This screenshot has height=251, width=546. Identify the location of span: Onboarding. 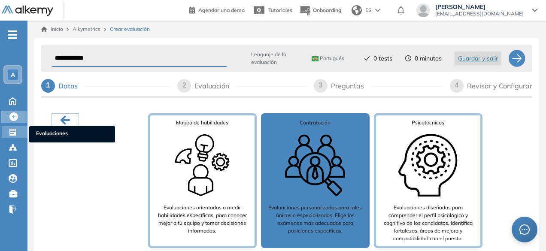
(327, 10).